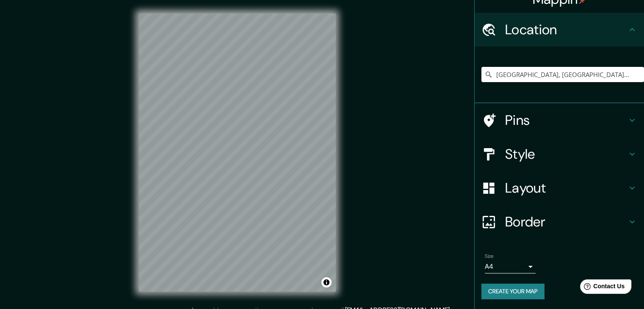  Describe the element at coordinates (563, 75) in the screenshot. I see `input: Pick your city or area` at that location.